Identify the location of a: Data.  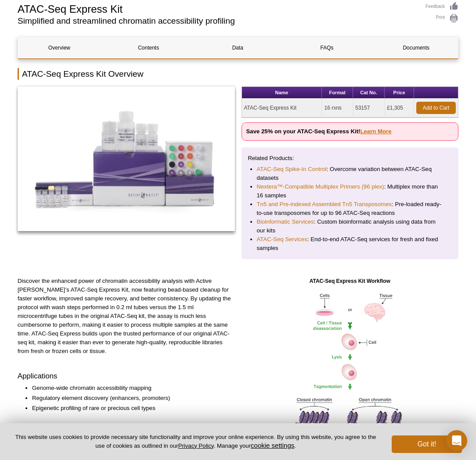
(237, 48).